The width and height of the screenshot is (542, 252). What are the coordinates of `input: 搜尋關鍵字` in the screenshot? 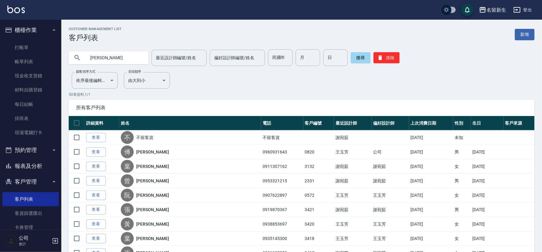 It's located at (115, 58).